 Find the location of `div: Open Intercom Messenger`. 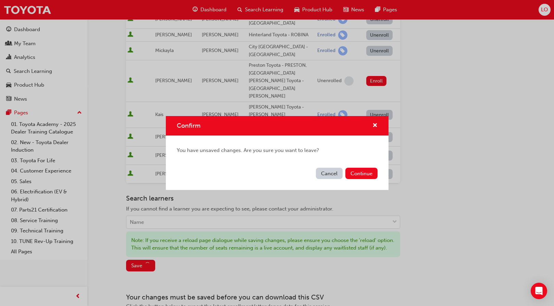

div: Open Intercom Messenger is located at coordinates (539, 291).